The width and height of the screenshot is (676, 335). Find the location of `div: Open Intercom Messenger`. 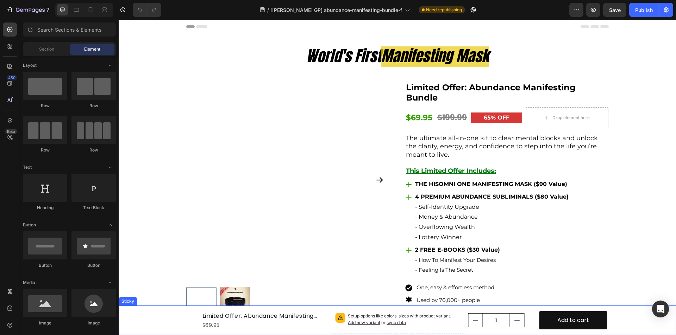

div: Open Intercom Messenger is located at coordinates (660, 309).